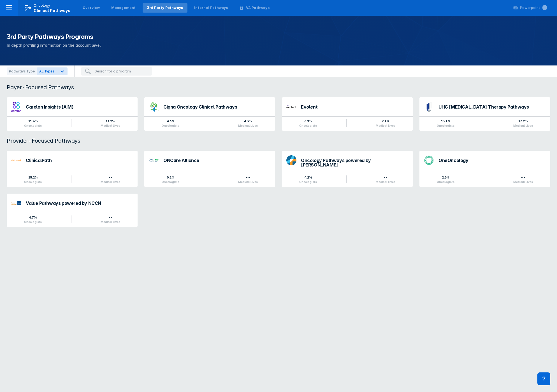  I want to click on a: ClinicalPath15.2%Oncologists--Medical Lives, so click(72, 169).